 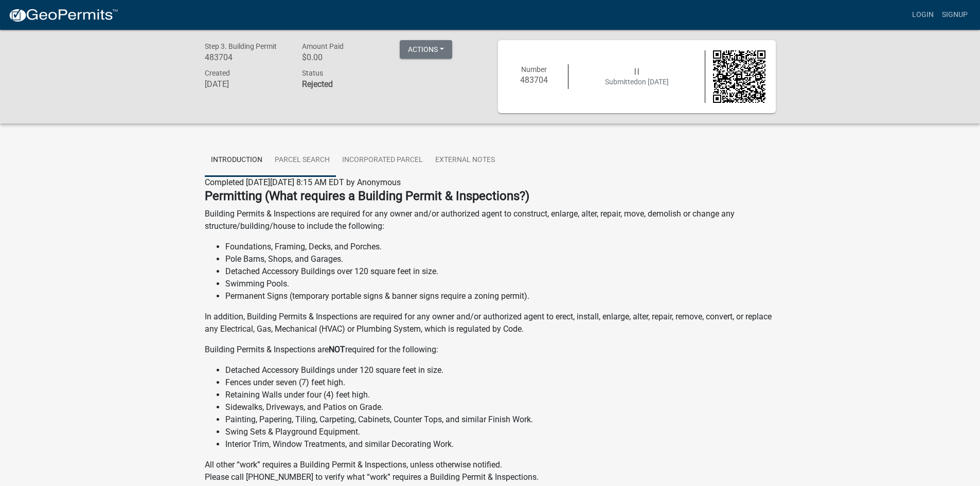 I want to click on strong: Permitting (What requires a Building Permit & Inspections?), so click(x=367, y=196).